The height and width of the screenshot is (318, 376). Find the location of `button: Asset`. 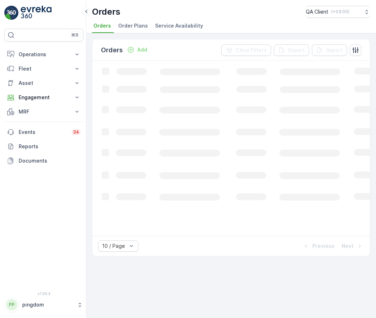

button: Asset is located at coordinates (44, 83).